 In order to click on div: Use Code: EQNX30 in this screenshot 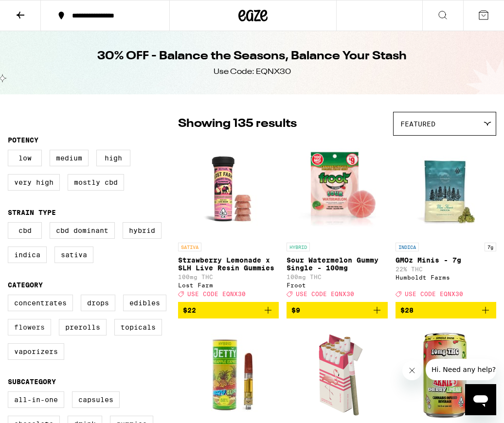, I will do `click(252, 72)`.